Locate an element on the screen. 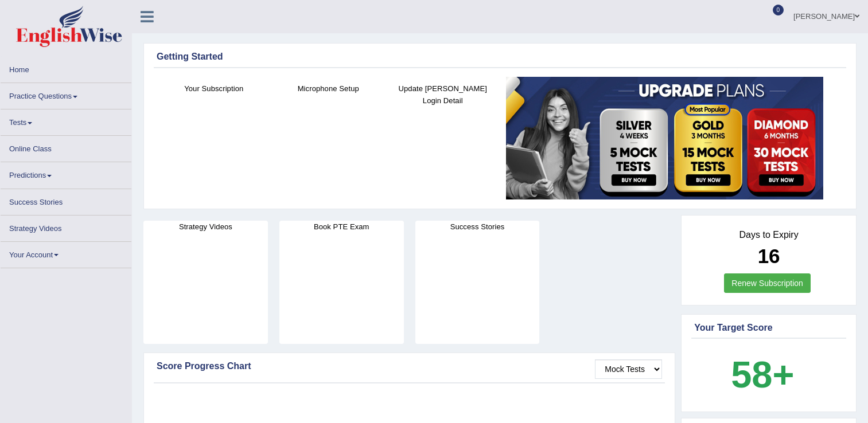 The width and height of the screenshot is (868, 423). h4: Strategy Videos is located at coordinates (205, 226).